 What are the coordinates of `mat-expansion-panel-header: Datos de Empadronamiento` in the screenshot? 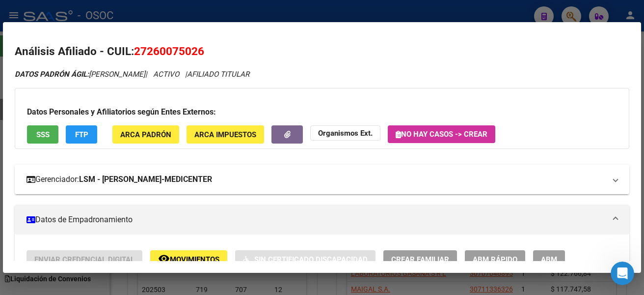 It's located at (322, 219).